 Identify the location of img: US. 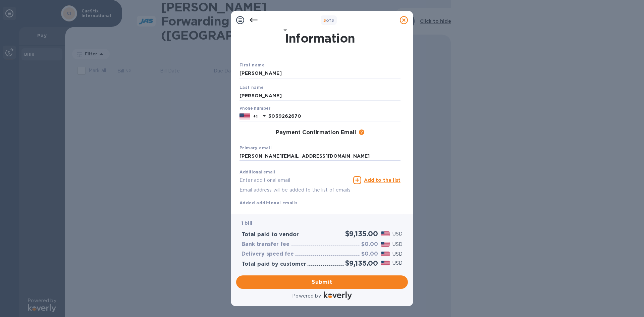
(245, 117).